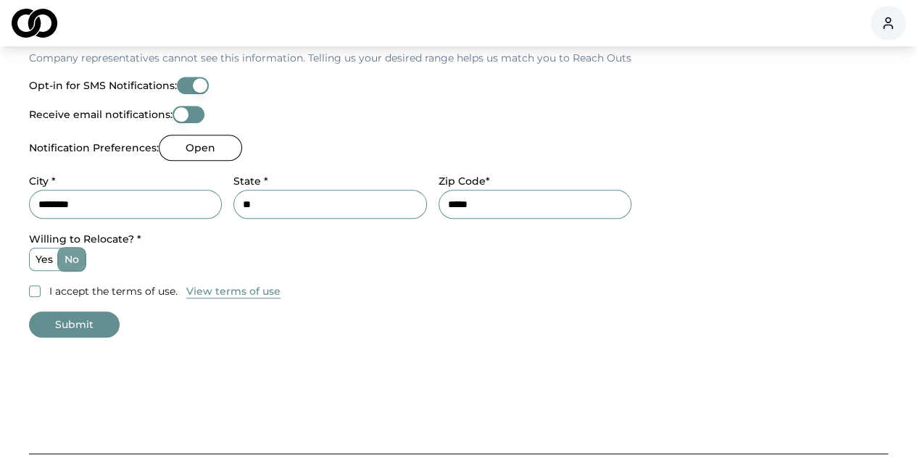 This screenshot has width=917, height=457. What do you see at coordinates (101, 115) in the screenshot?
I see `label: Receive email notifications:` at bounding box center [101, 115].